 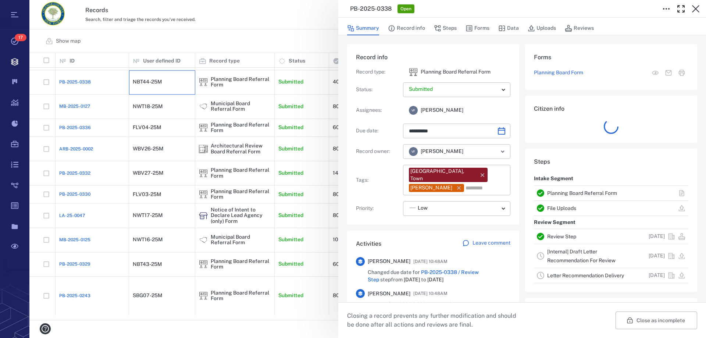 What do you see at coordinates (439, 276) in the screenshot?
I see `span: Changed due date for step from to` at bounding box center [439, 276].